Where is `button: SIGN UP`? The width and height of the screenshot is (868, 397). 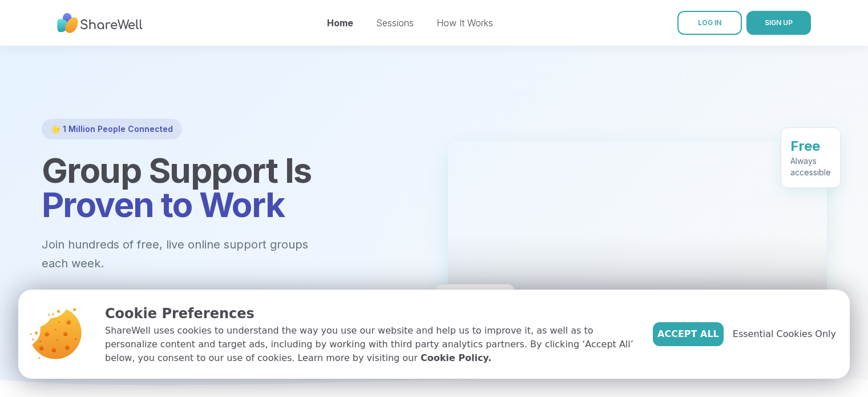 button: SIGN UP is located at coordinates (779, 23).